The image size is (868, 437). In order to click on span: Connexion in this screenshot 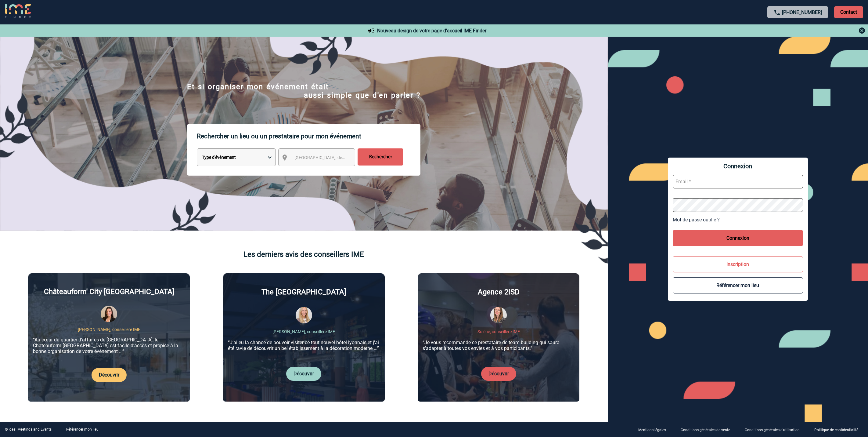, I will do `click(738, 166)`.